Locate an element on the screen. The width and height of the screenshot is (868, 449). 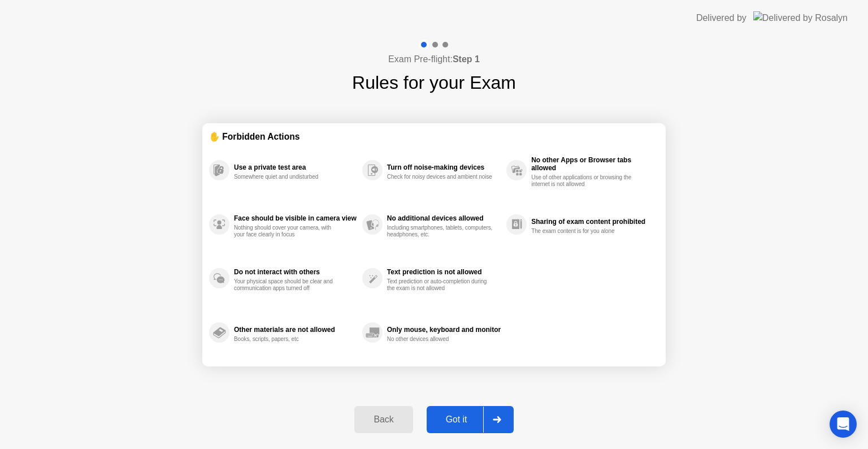
div: Turn off noise-making devices is located at coordinates (444, 168).